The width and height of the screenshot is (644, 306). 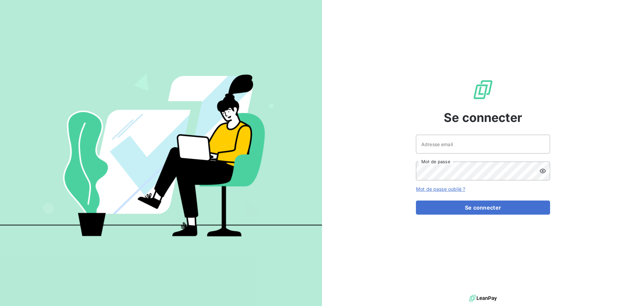 What do you see at coordinates (483, 207) in the screenshot?
I see `button: Se connecter` at bounding box center [483, 207].